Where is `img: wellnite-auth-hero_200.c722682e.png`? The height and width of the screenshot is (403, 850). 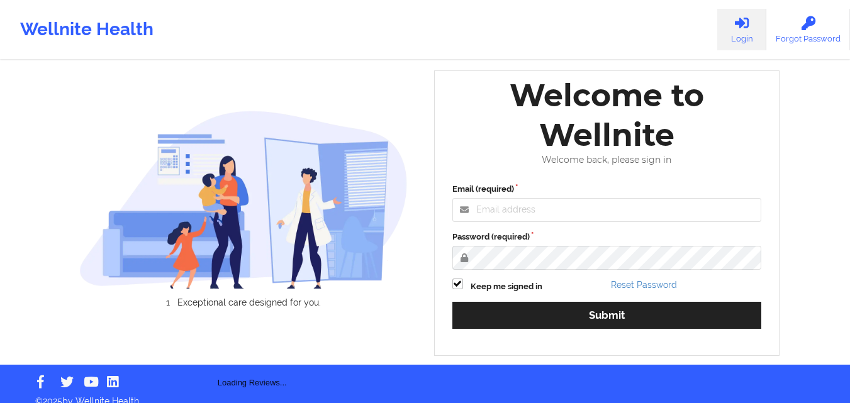
img: wellnite-auth-hero_200.c722682e.png is located at coordinates (244, 199).